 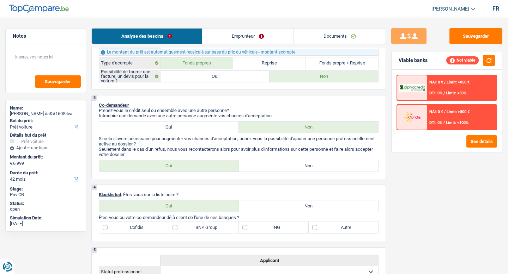 What do you see at coordinates (197, 63) in the screenshot?
I see `label: Fonds propres` at bounding box center [197, 63].